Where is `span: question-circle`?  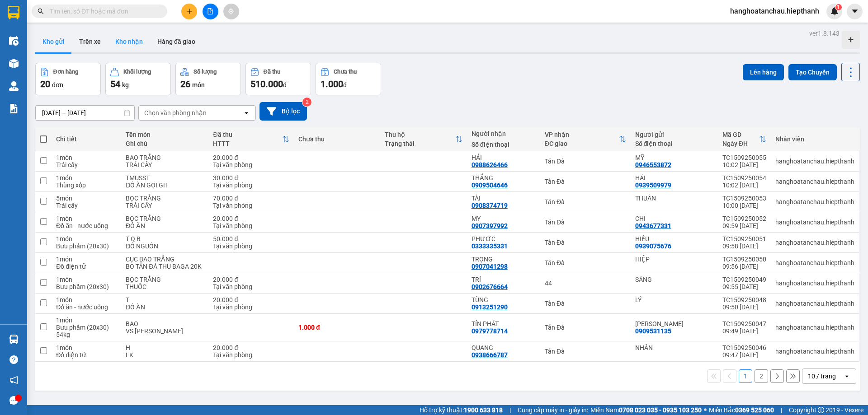 span: question-circle is located at coordinates (14, 359).